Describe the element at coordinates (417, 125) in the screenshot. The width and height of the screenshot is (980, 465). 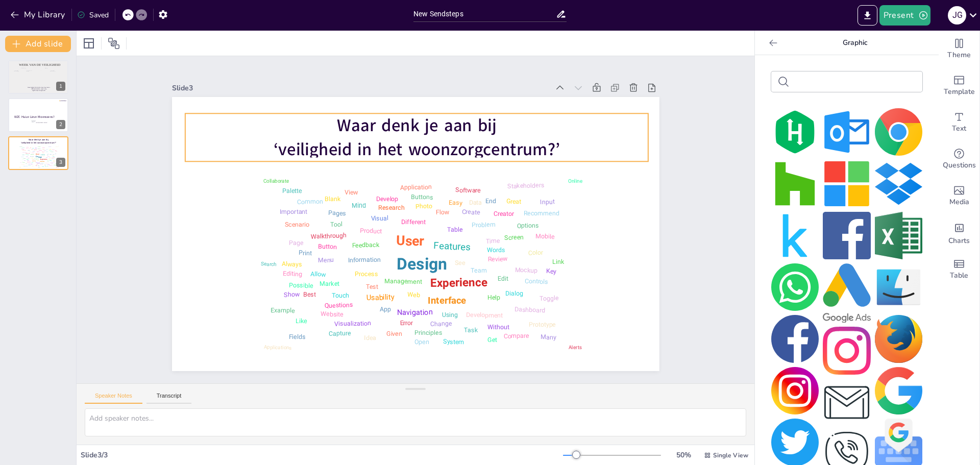
I see `span: Waar denk je aan bij` at that location.